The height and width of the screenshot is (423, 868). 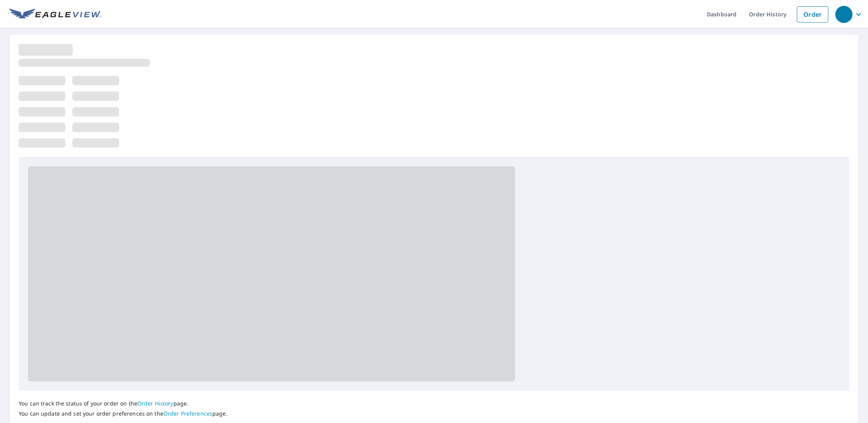 I want to click on img: EV Logo, so click(x=55, y=15).